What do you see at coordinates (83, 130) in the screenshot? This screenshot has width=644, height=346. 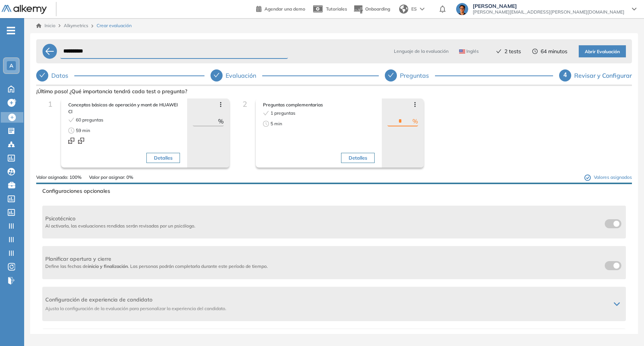 I see `span: 59 min` at bounding box center [83, 130].